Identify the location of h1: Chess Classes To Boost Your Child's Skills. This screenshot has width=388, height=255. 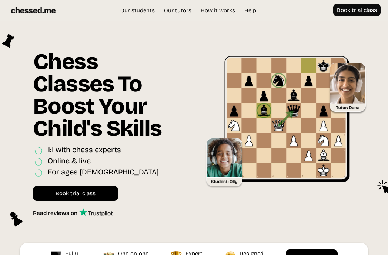
(108, 97).